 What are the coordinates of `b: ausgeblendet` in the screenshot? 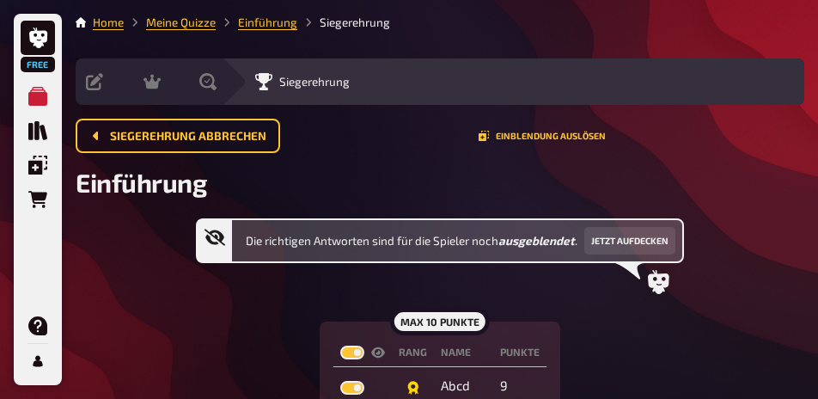 It's located at (536, 241).